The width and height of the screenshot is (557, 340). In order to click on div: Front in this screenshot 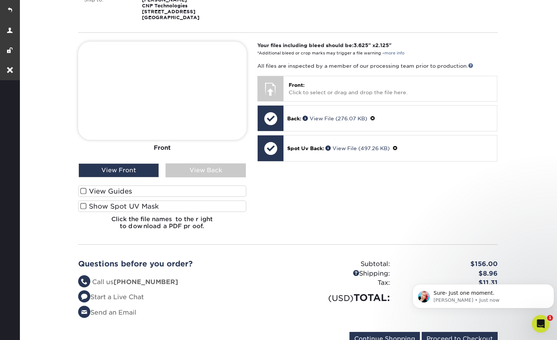, I will do `click(162, 148)`.